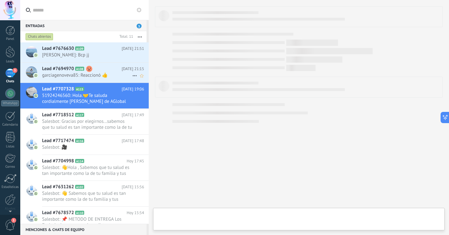 The width and height of the screenshot is (449, 235). Describe the element at coordinates (10, 103) in the screenshot. I see `div: WhatsApp` at that location.